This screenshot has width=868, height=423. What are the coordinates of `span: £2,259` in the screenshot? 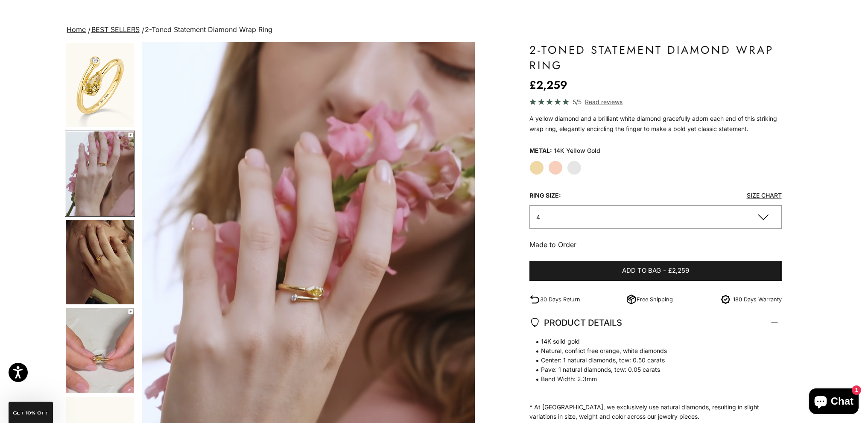 It's located at (678, 270).